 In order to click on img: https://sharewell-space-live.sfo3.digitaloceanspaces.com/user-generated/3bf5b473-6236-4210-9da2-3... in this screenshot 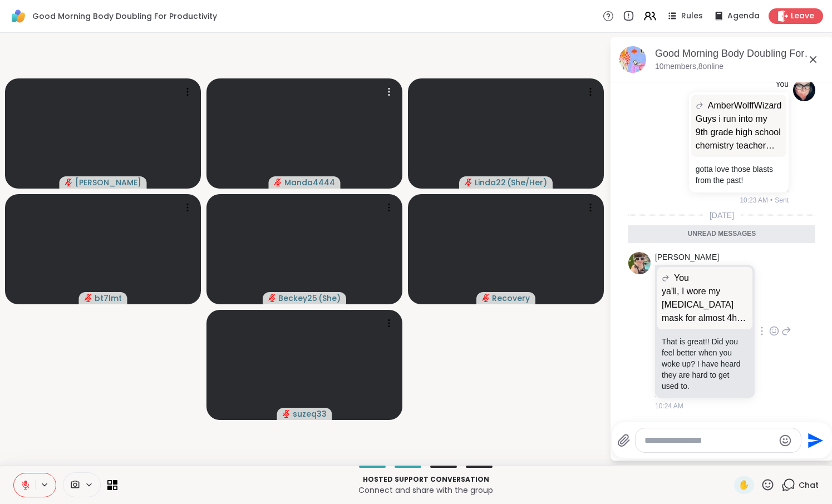, I will do `click(639, 263)`.